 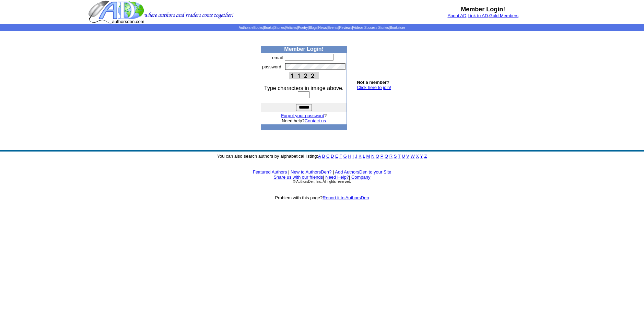 What do you see at coordinates (319, 156) in the screenshot?
I see `a: A` at bounding box center [319, 156].